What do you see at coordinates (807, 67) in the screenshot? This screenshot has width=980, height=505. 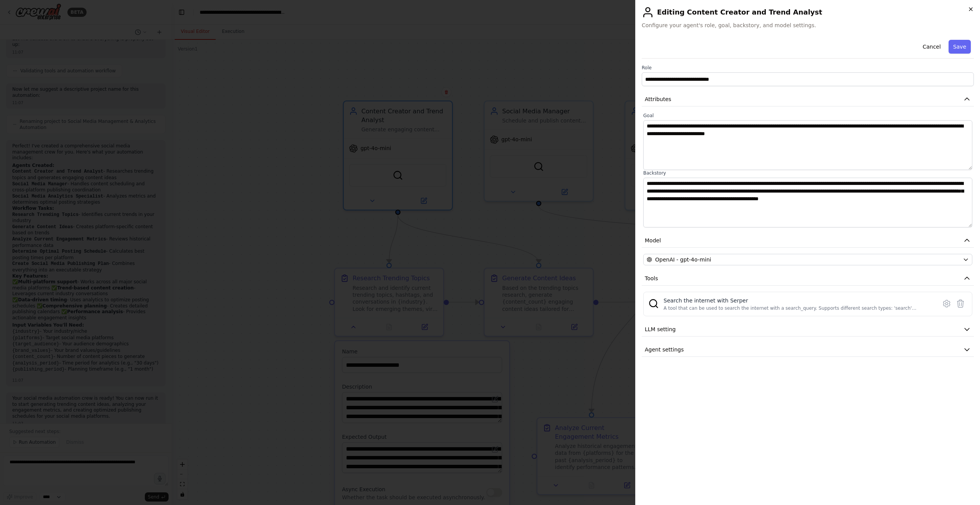 I see `label: Role` at bounding box center [807, 67].